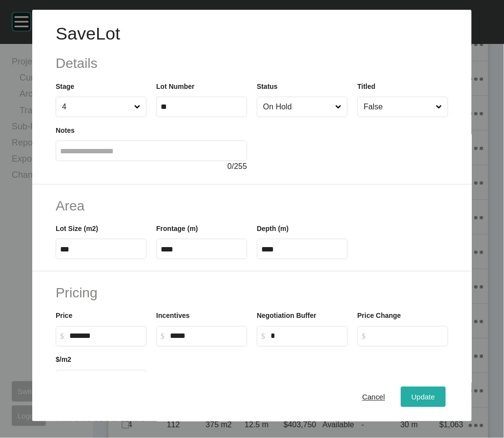  Describe the element at coordinates (367, 86) in the screenshot. I see `label: Titled` at that location.